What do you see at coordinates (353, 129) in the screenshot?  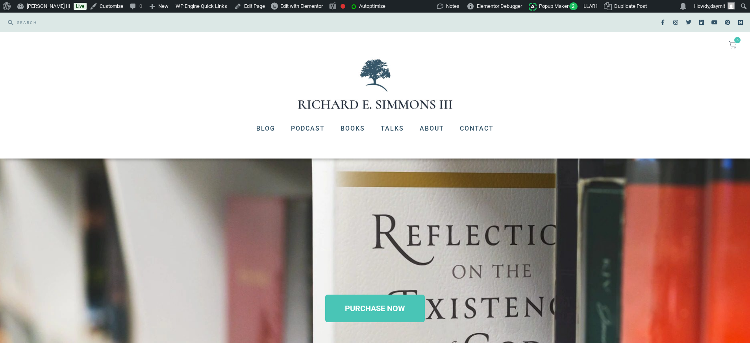 I see `a: Books` at bounding box center [353, 129].